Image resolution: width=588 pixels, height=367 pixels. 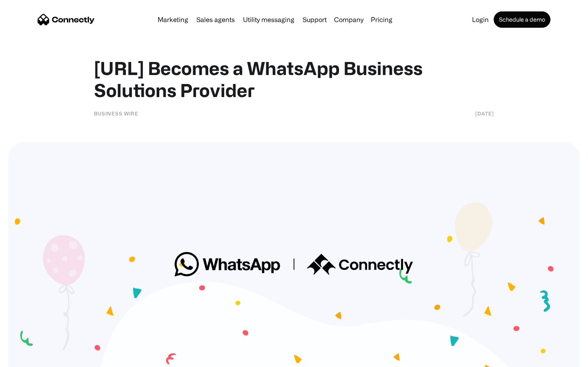 I want to click on a: Pricing, so click(x=382, y=19).